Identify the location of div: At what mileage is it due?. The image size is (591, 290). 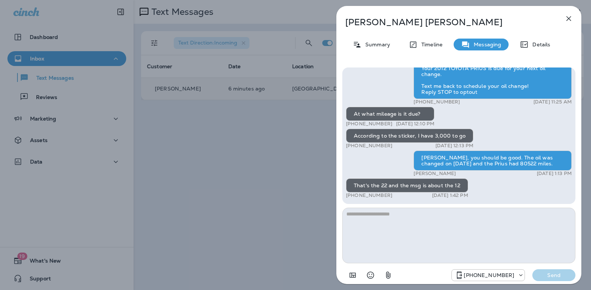
(390, 114).